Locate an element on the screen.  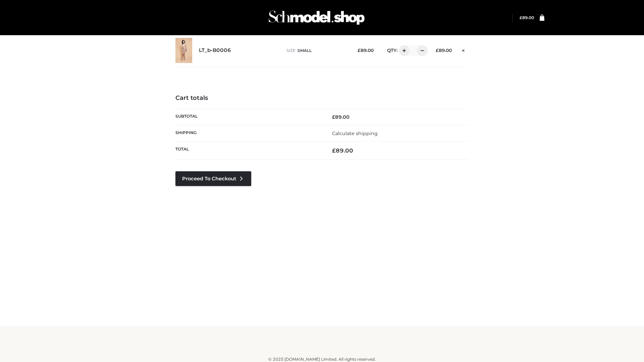
th: Shipping is located at coordinates (249, 133).